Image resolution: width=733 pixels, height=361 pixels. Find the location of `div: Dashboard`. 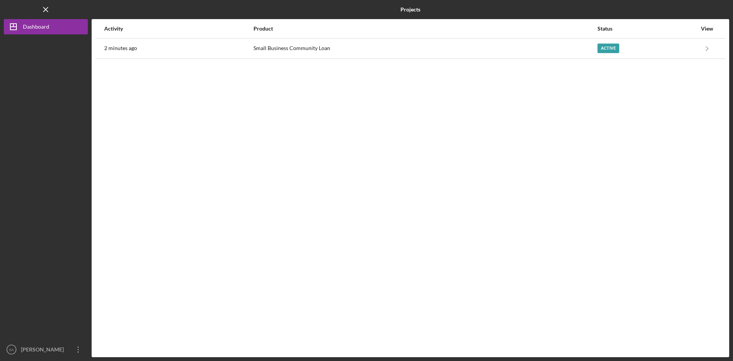

div: Dashboard is located at coordinates (36, 27).